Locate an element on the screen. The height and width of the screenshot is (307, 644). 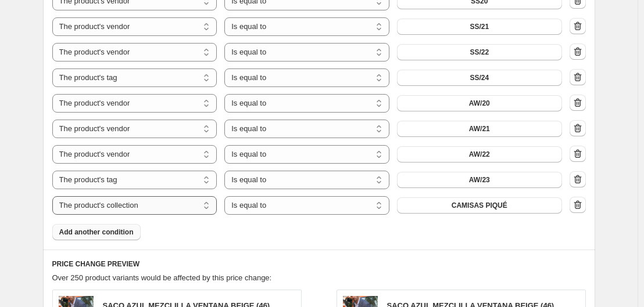
span: Over 250 product variants would be affected by this price change: is located at coordinates (162, 277).